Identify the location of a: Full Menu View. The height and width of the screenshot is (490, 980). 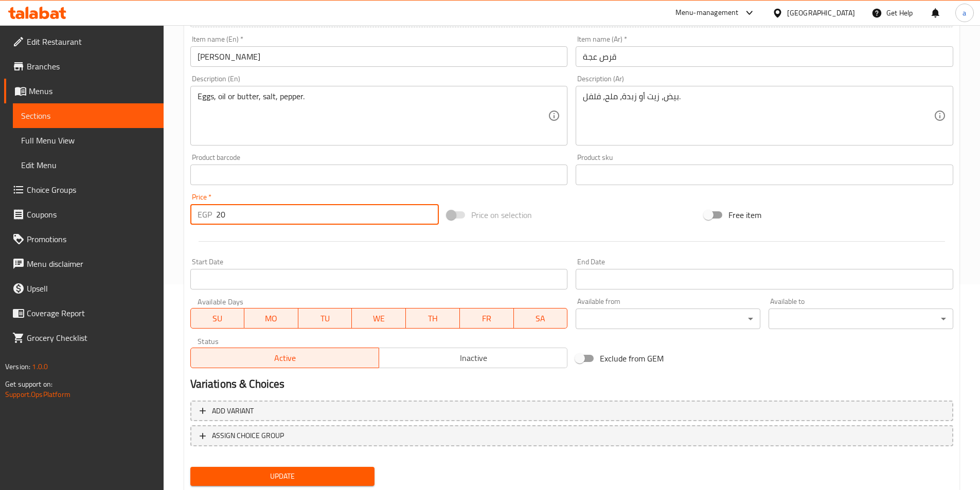
(88, 141).